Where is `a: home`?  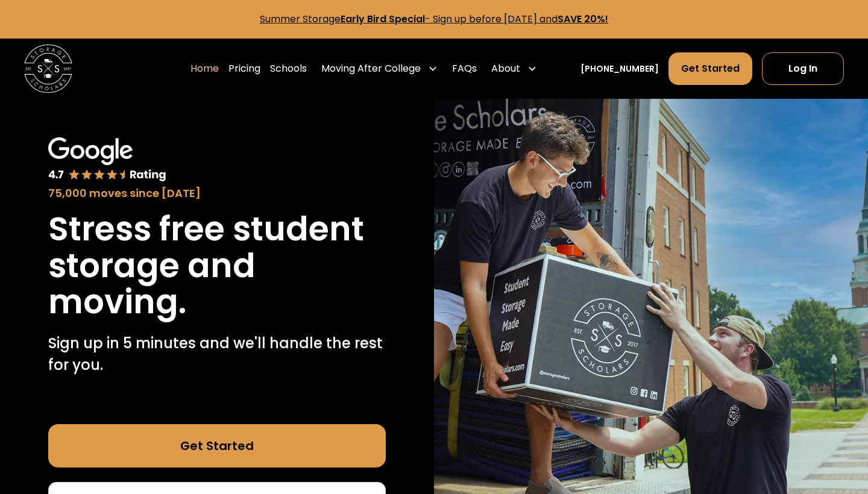 a: home is located at coordinates (48, 69).